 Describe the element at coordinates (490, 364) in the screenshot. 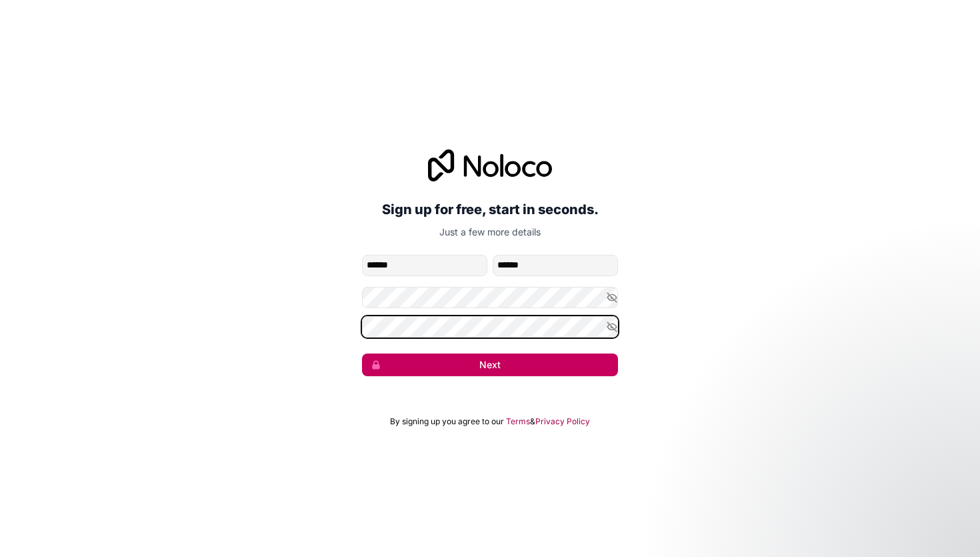

I see `button: Next` at that location.